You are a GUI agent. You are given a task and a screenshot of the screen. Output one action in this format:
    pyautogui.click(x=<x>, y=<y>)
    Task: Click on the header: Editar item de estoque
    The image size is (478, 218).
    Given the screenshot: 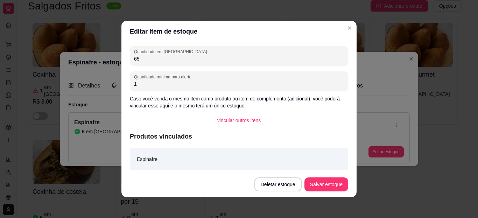 What is the action you would take?
    pyautogui.click(x=239, y=31)
    